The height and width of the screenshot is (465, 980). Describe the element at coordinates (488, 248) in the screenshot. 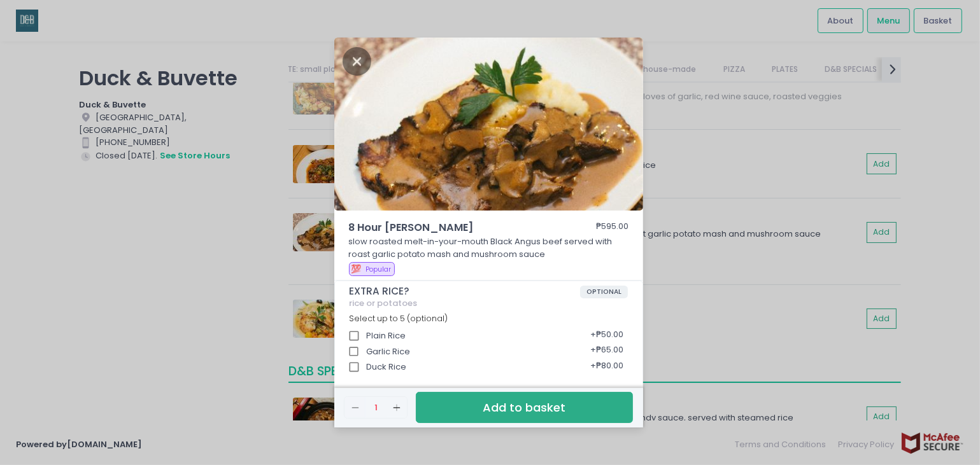

I see `p: slow roasted melt-in-your-mouth Black Angus beef served with roast garlic potato mash and mushroo...` at that location.